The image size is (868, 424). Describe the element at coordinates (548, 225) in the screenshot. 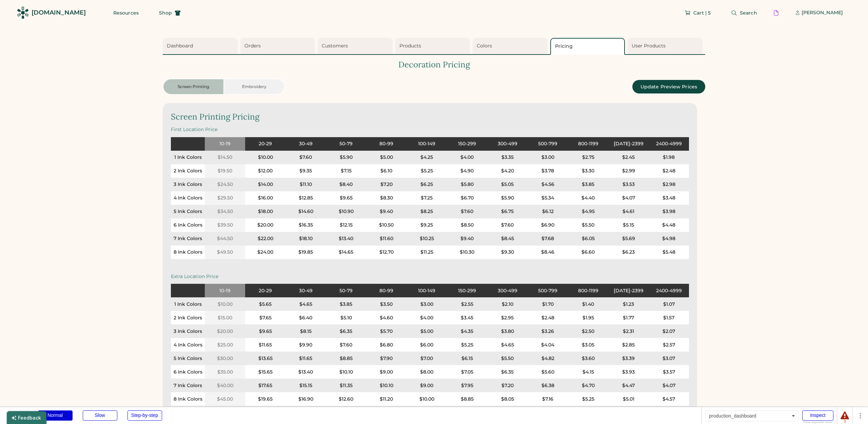

I see `div: $6.90` at that location.